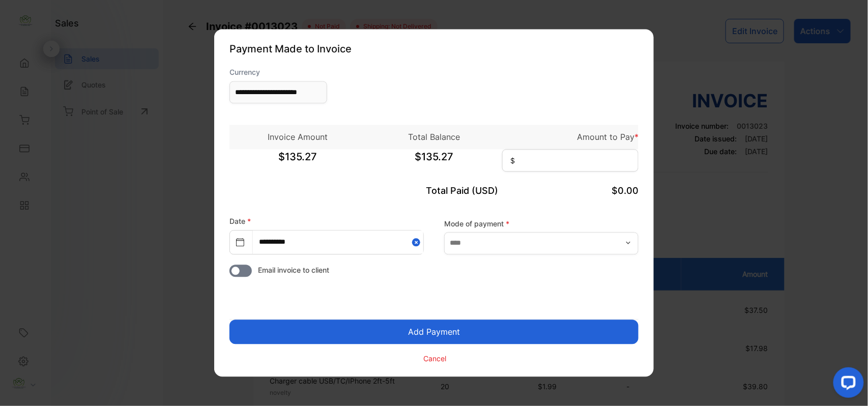 This screenshot has width=868, height=406. I want to click on p: Total Balance, so click(434, 137).